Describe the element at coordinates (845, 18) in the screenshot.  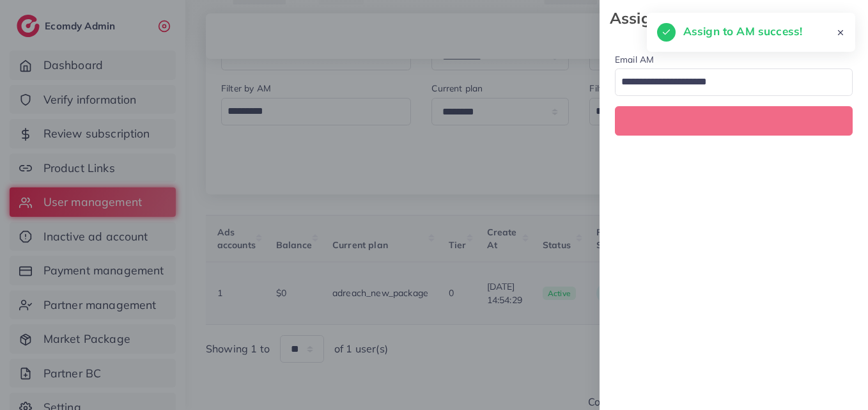
I see `button: Close` at that location.